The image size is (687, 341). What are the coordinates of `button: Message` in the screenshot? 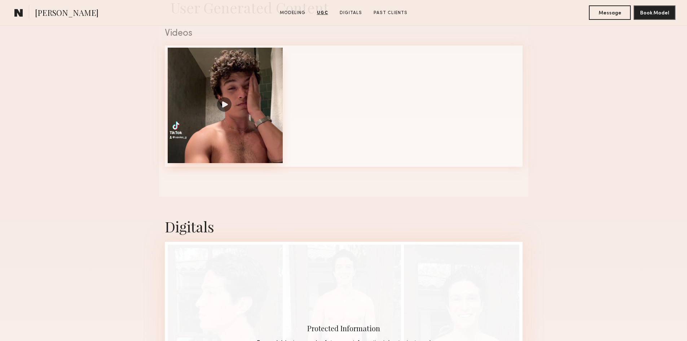 It's located at (610, 13).